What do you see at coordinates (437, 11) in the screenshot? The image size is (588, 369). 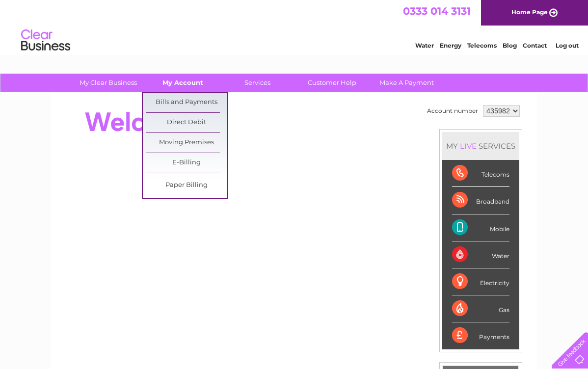 I see `a: 0333 014 3131` at bounding box center [437, 11].